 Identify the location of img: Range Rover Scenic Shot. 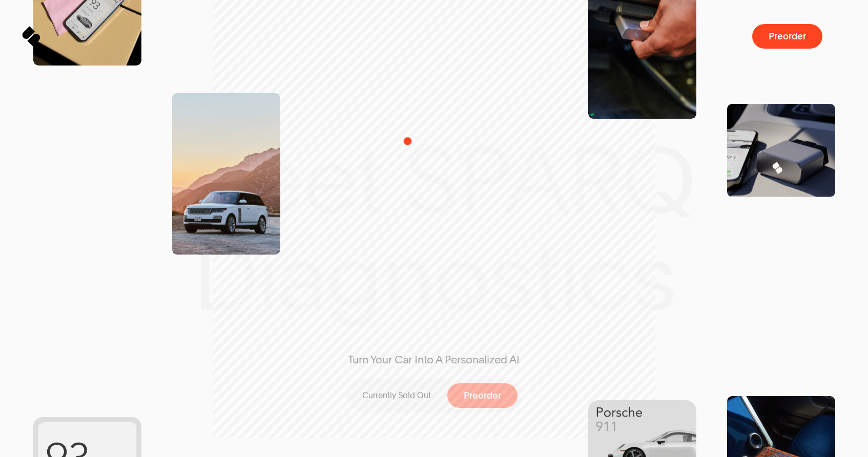
(226, 173).